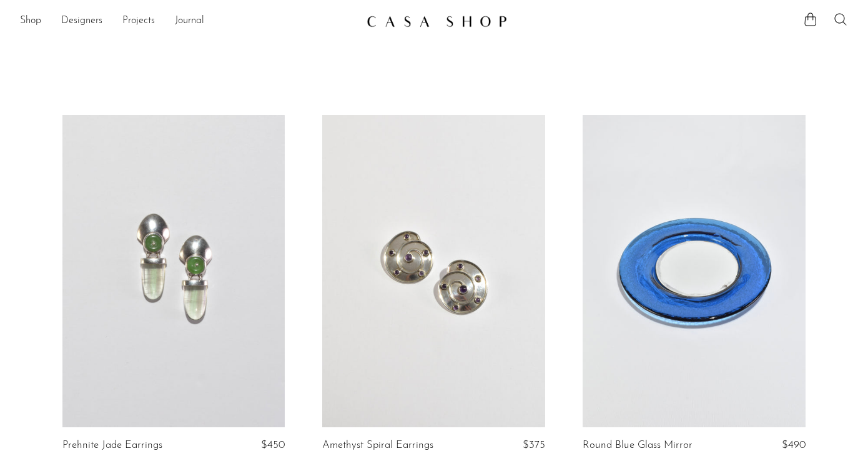  I want to click on span: $450, so click(273, 445).